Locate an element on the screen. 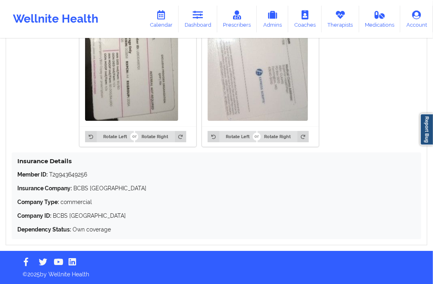 The image size is (433, 284). strong: Dependency Status: is located at coordinates (44, 229).